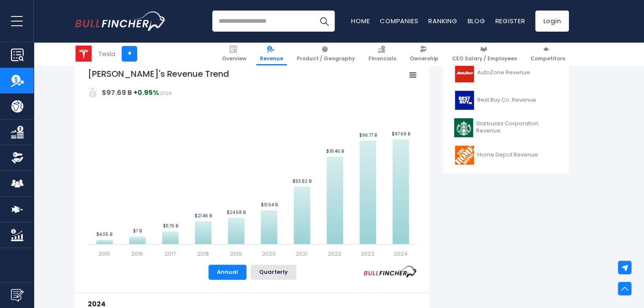 Image resolution: width=644 pixels, height=308 pixels. What do you see at coordinates (137, 231) in the screenshot?
I see `text: $7 B` at bounding box center [137, 231].